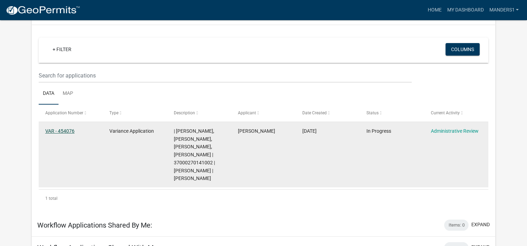  What do you see at coordinates (95, 226) in the screenshot?
I see `h5: Workflow Applications Shared By Me:` at bounding box center [95, 226].